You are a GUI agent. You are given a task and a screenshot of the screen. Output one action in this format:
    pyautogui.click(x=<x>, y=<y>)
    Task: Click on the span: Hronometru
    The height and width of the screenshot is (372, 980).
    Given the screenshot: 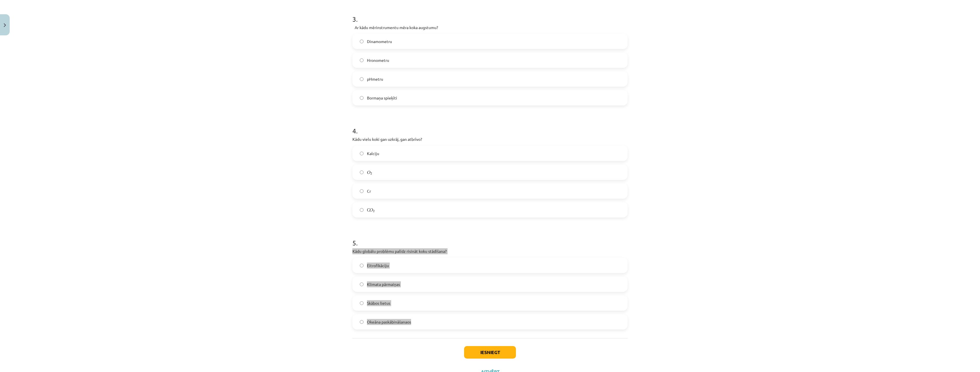 What is the action you would take?
    pyautogui.click(x=378, y=60)
    